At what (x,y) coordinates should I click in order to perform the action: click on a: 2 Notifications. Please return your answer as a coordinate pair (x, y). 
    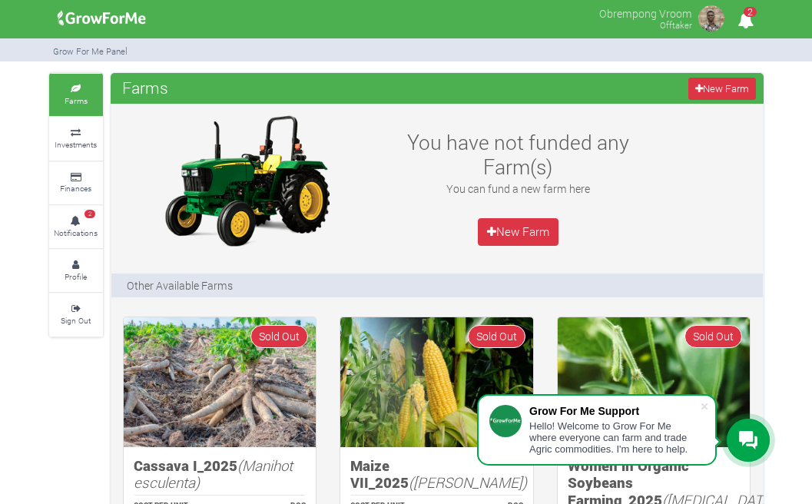
    Looking at the image, I should click on (76, 226).